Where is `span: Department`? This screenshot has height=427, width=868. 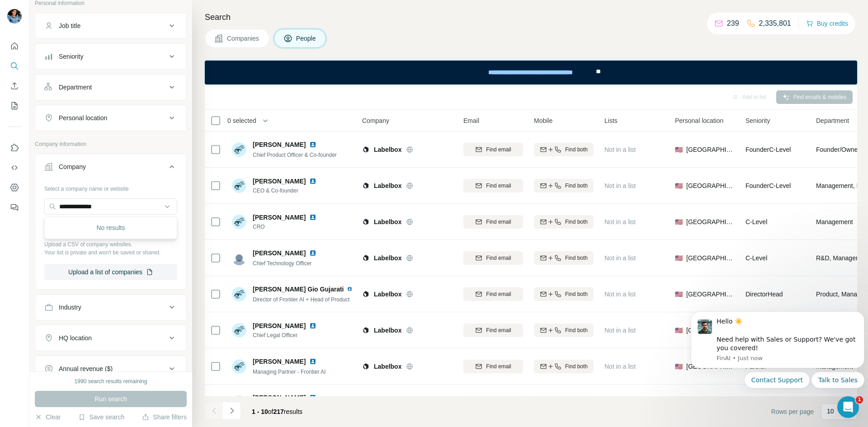
span: Department is located at coordinates (832, 121).